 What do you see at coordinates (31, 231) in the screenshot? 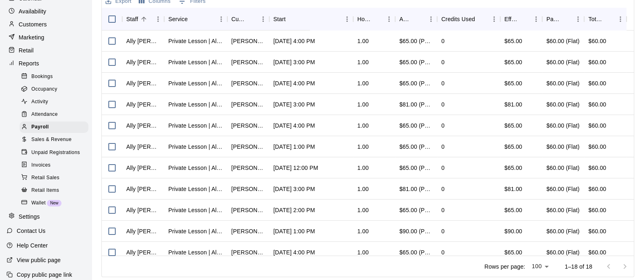
I see `p: Contact Us` at bounding box center [31, 231].